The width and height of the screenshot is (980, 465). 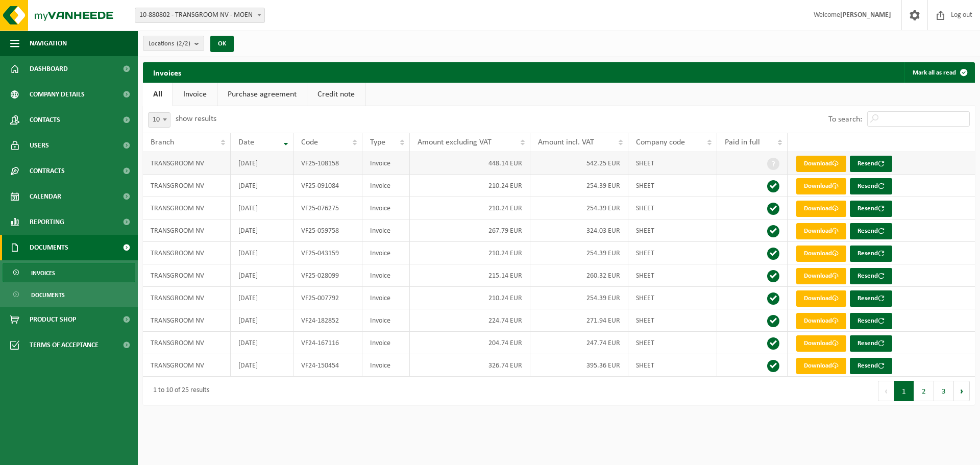 I want to click on span: 10-880802 - TRANSGROOM NV - MOEN, so click(x=199, y=15).